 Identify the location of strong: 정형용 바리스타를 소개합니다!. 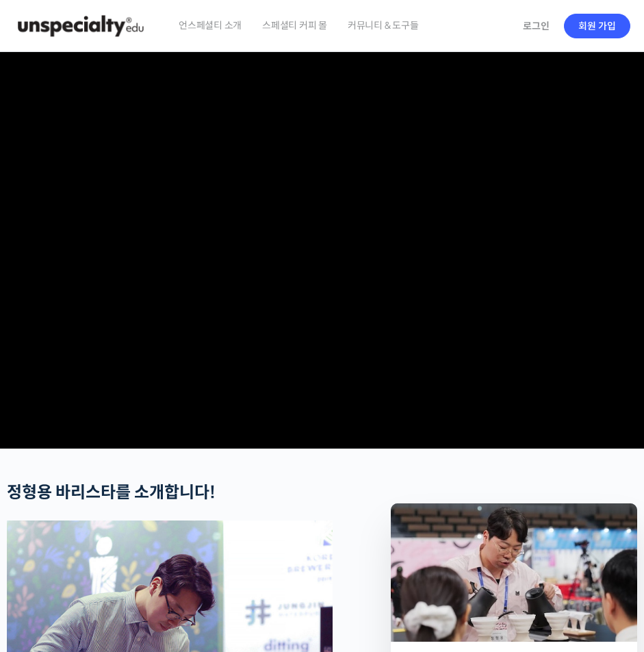
(111, 492).